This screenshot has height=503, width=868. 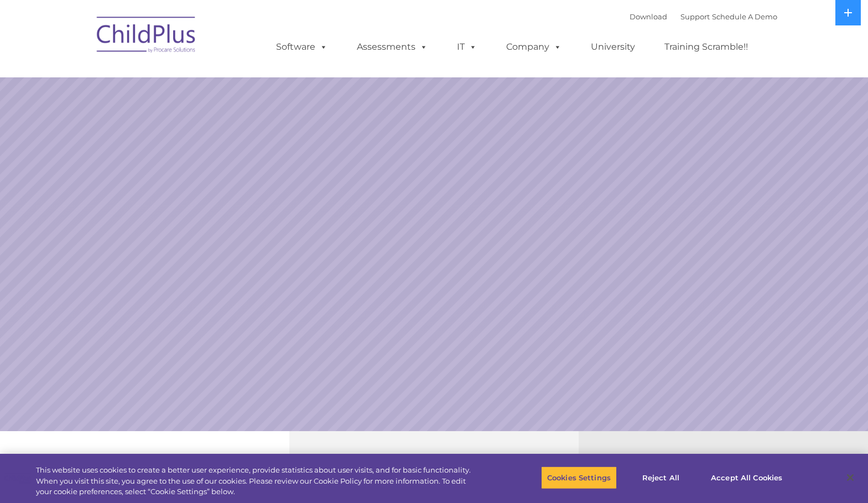 What do you see at coordinates (661, 478) in the screenshot?
I see `button: Reject All` at bounding box center [661, 478].